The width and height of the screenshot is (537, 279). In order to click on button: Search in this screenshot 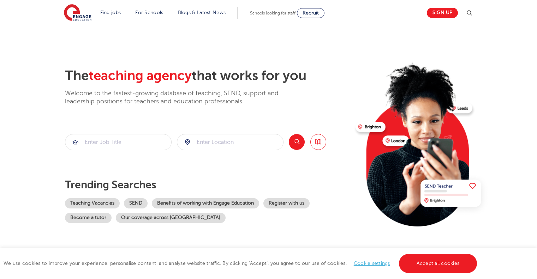, I will do `click(297, 142)`.